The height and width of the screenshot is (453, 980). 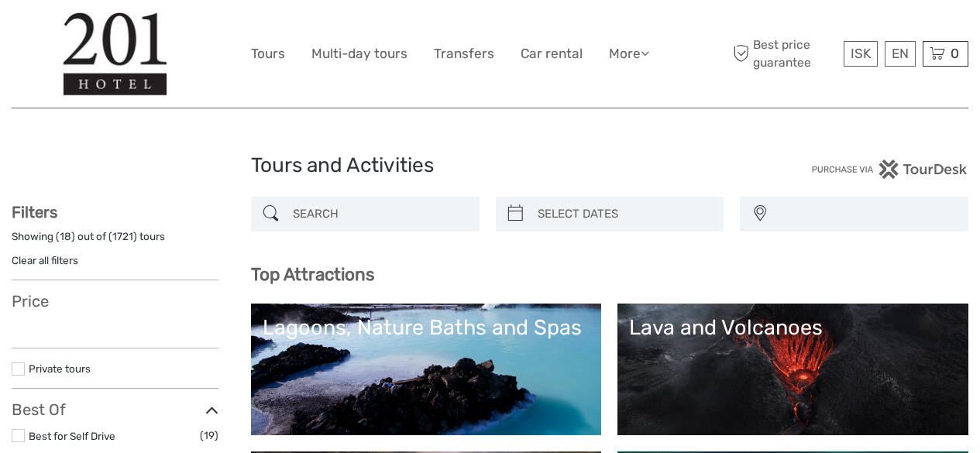 I want to click on a: Transfers, so click(x=464, y=53).